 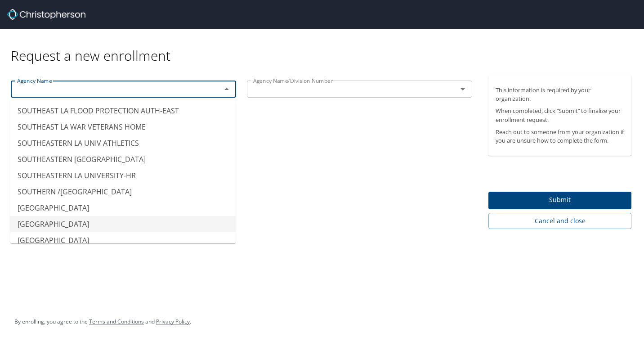 I want to click on span: Submit, so click(x=560, y=200).